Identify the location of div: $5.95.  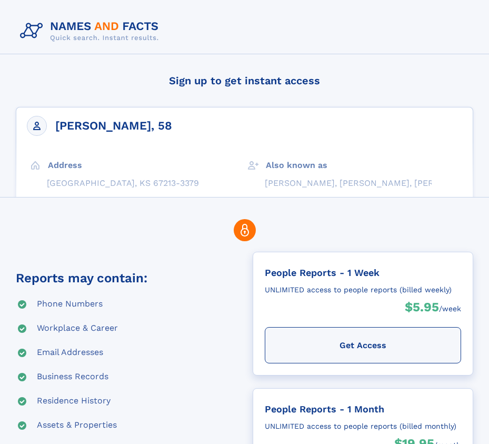
(422, 309).